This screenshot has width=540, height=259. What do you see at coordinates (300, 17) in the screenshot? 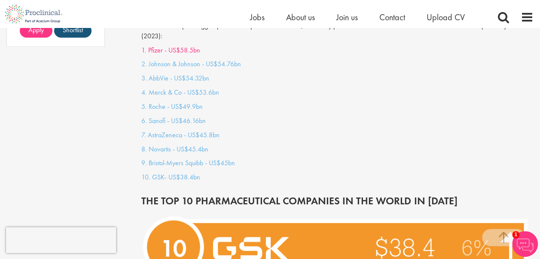
I see `span: About us` at bounding box center [300, 17].